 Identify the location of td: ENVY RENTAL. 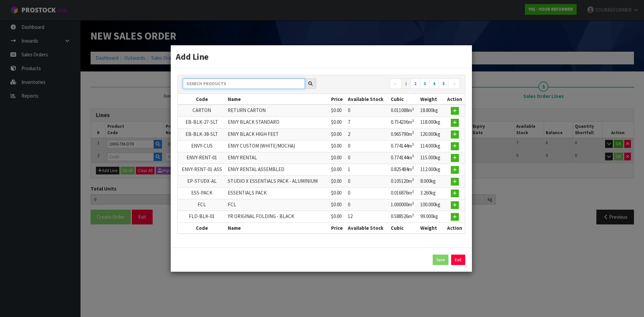
(278, 158).